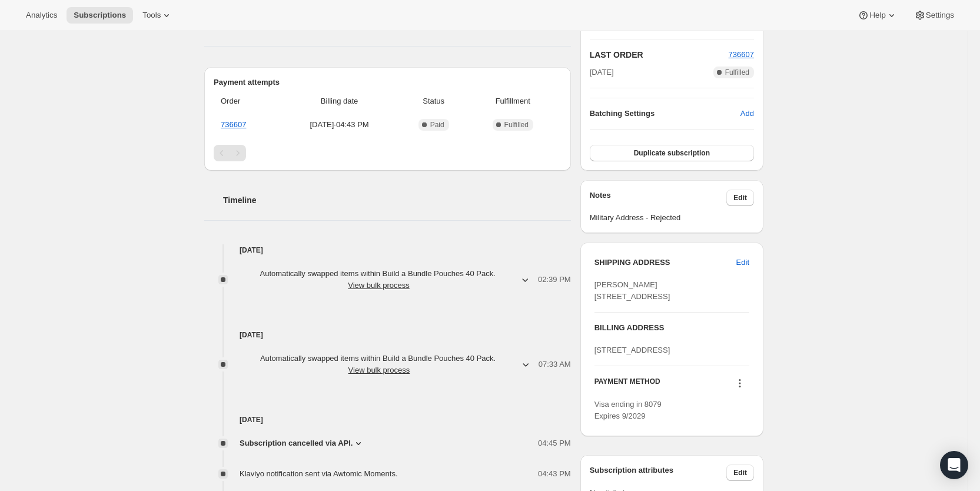 Image resolution: width=980 pixels, height=491 pixels. Describe the element at coordinates (741, 55) in the screenshot. I see `button: 736607` at that location.